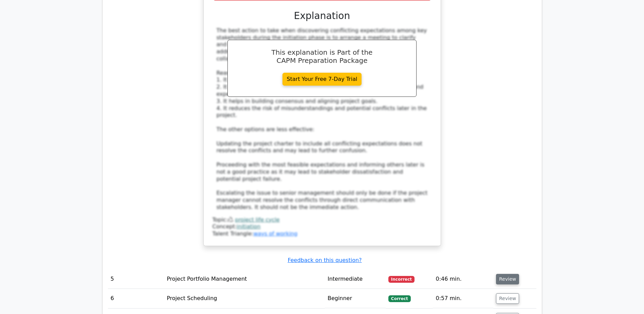 The width and height of the screenshot is (644, 314). Describe the element at coordinates (244, 298) in the screenshot. I see `td: Project Scheduling` at that location.